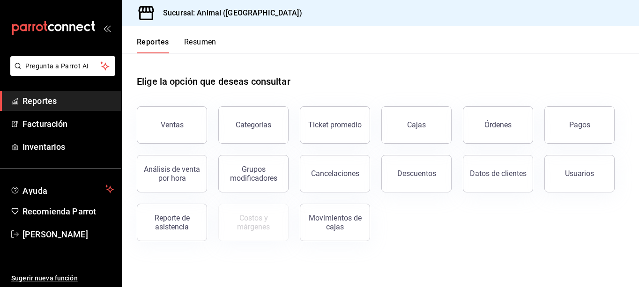 The width and height of the screenshot is (639, 287). What do you see at coordinates (68, 101) in the screenshot?
I see `span: Reportes` at bounding box center [68, 101].